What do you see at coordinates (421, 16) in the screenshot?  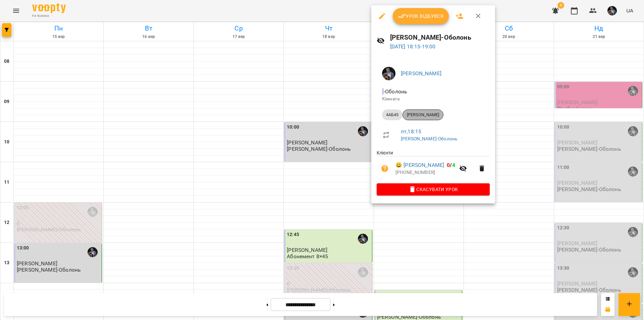 I see `button: Урок відбувся` at bounding box center [421, 16].